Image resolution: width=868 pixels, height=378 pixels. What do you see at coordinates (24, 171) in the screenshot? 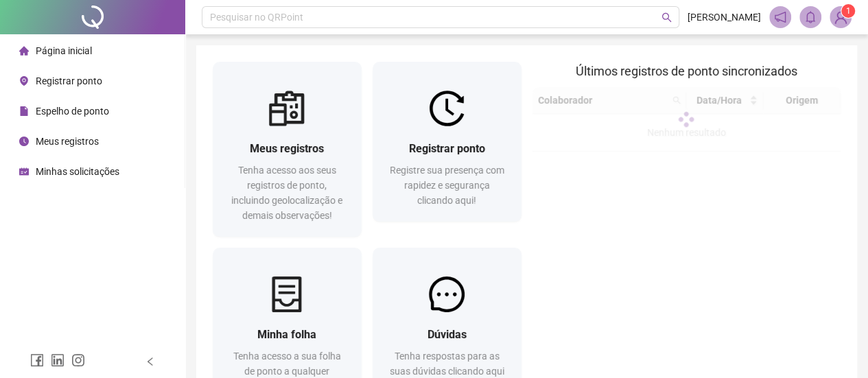
I see `span: schedule` at bounding box center [24, 171].